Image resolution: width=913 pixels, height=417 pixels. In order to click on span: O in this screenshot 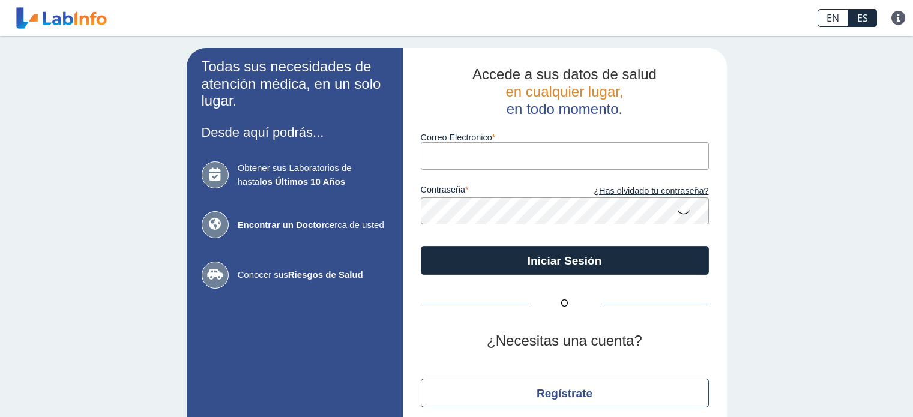, I will do `click(565, 304)`.